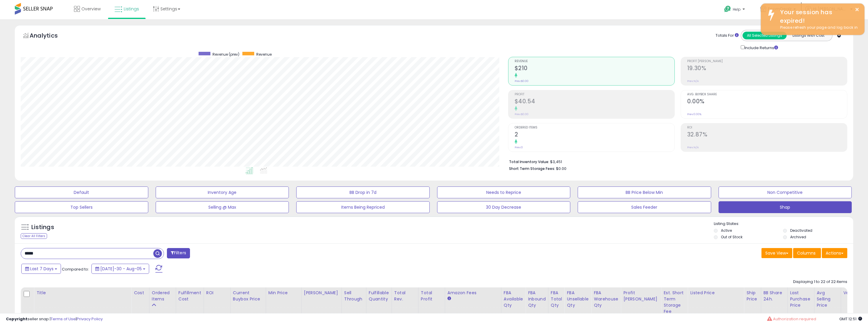 The image size is (868, 325). I want to click on i: Get Help, so click(728, 9).